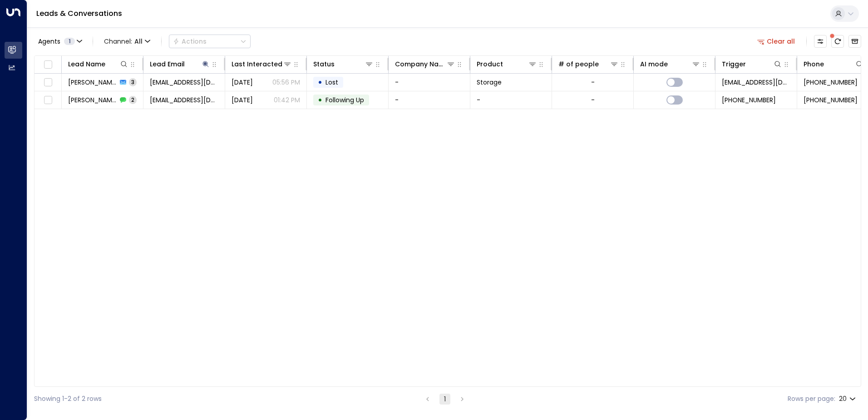  What do you see at coordinates (756, 82) in the screenshot?
I see `span: leads@space-station.co.uk` at bounding box center [756, 82].